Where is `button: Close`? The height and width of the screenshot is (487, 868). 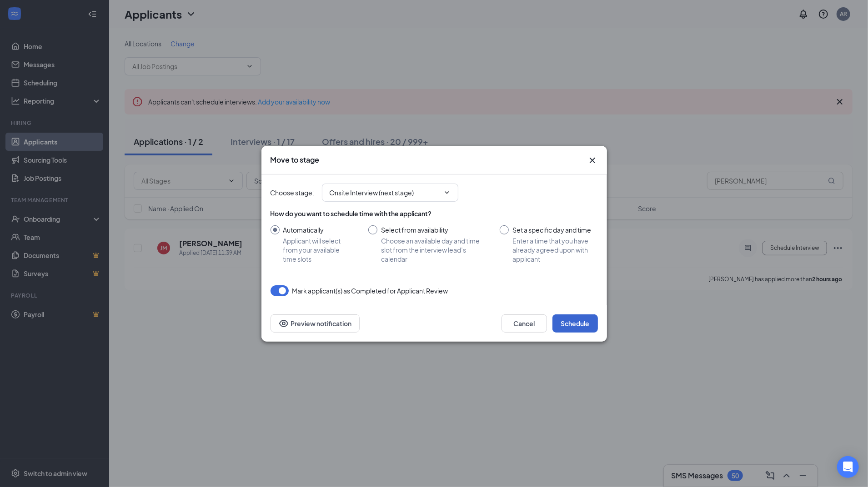 button: Close is located at coordinates (592, 160).